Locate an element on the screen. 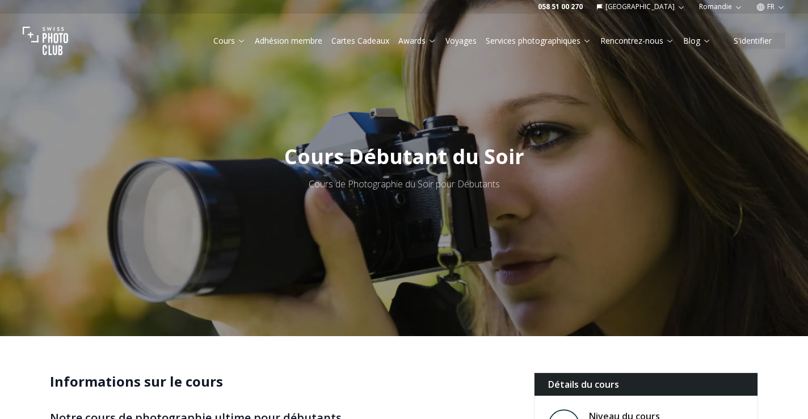 The image size is (808, 419). a: Cartes Cadeaux is located at coordinates (360, 41).